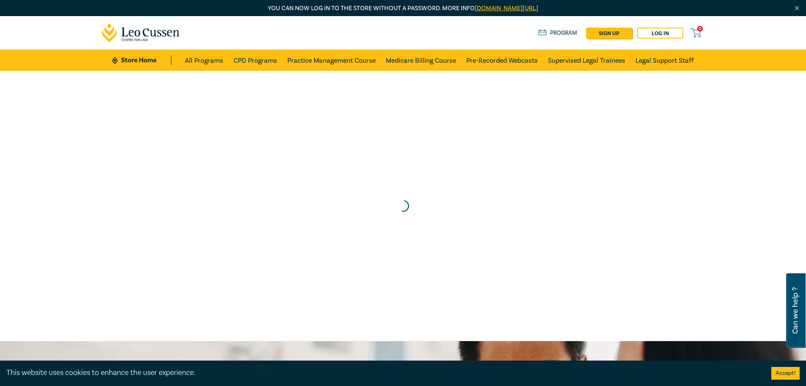 The width and height of the screenshot is (806, 386). Describe the element at coordinates (665, 60) in the screenshot. I see `a: Legal Support Staff` at that location.